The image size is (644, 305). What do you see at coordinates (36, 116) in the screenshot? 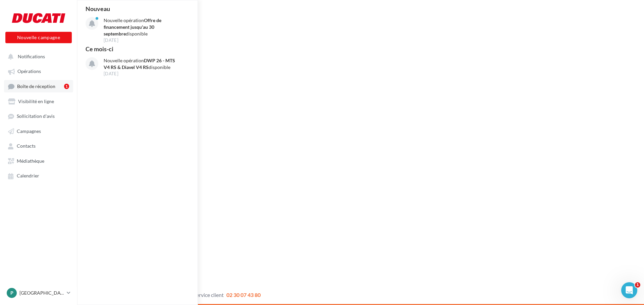
I see `span: Sollicitation d'avis` at bounding box center [36, 116].